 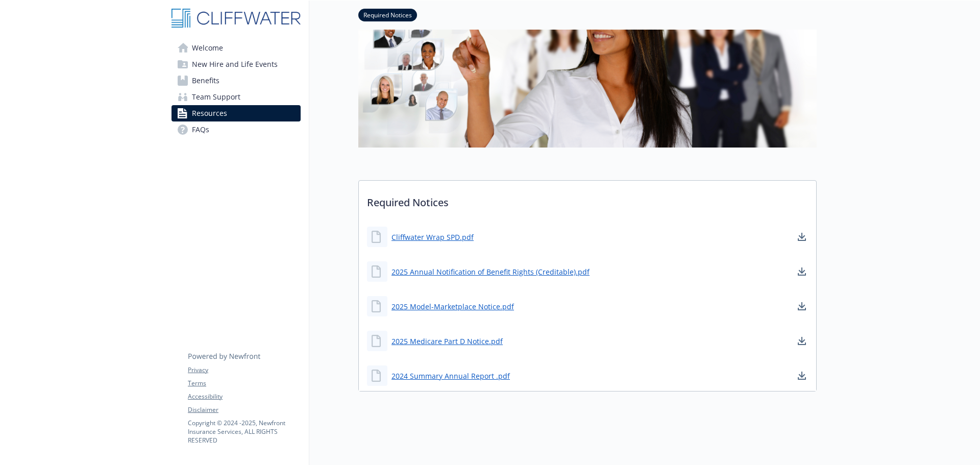 I want to click on span: Resources, so click(x=210, y=113).